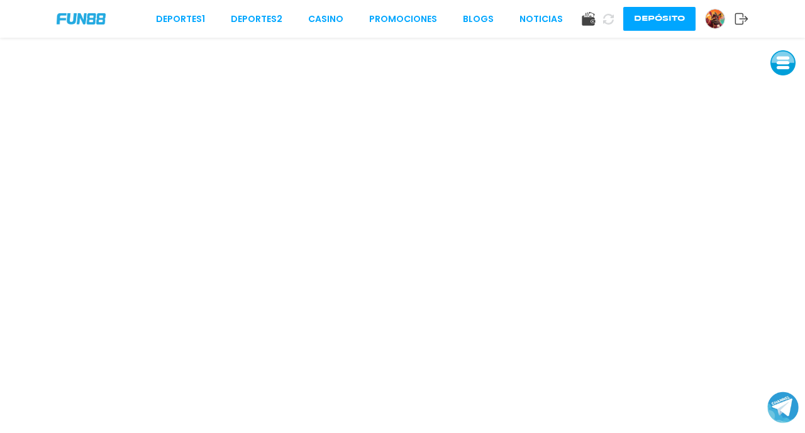 The height and width of the screenshot is (433, 805). I want to click on a: Promociones, so click(403, 19).